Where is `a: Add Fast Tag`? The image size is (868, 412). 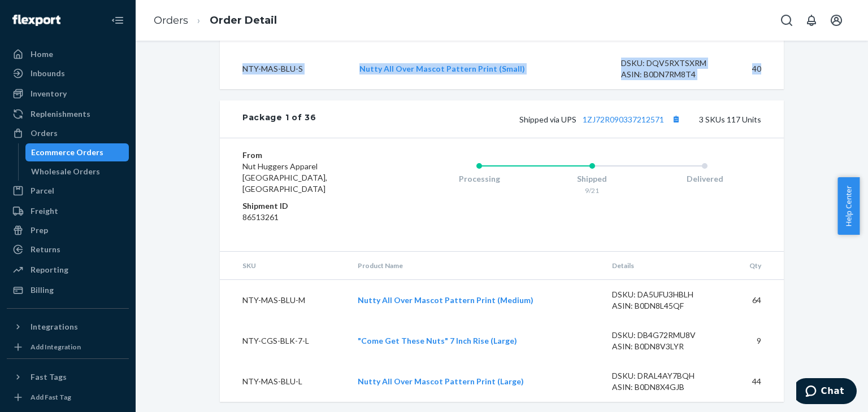 a: Add Fast Tag is located at coordinates (68, 397).